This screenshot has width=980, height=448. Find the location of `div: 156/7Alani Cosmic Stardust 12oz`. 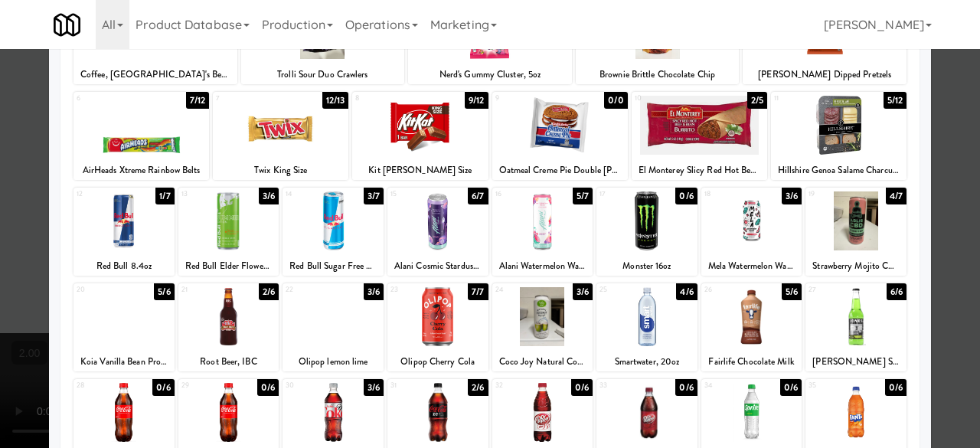

div: 156/7Alani Cosmic Stardust 12oz is located at coordinates (438, 231).